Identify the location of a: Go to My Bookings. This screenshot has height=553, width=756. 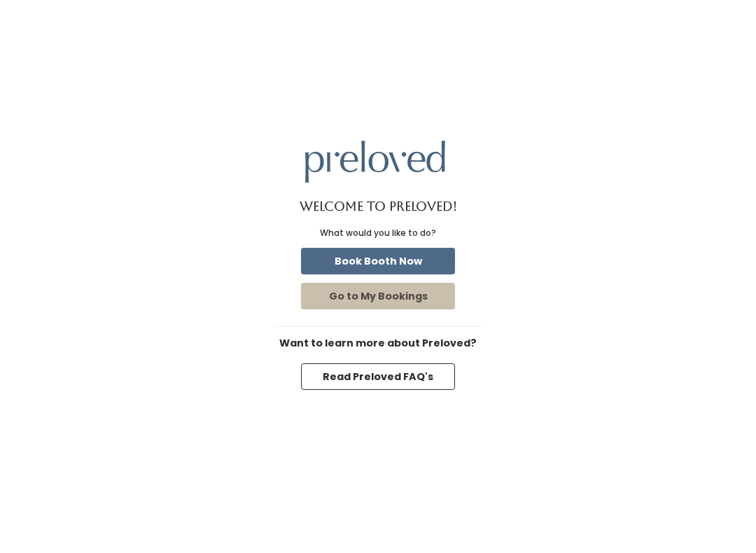
(378, 296).